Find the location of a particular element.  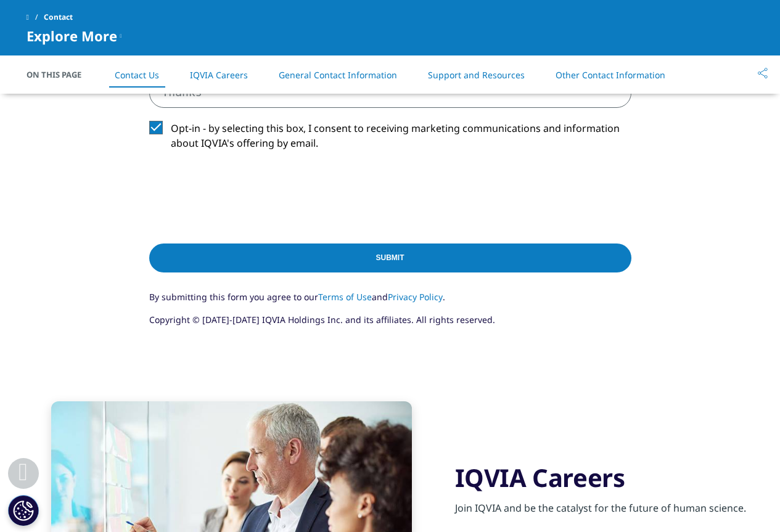

a: Other Contact Information is located at coordinates (610, 75).